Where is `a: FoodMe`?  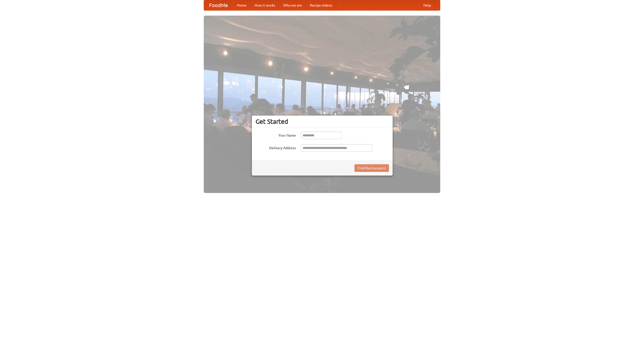 a: FoodMe is located at coordinates (218, 6).